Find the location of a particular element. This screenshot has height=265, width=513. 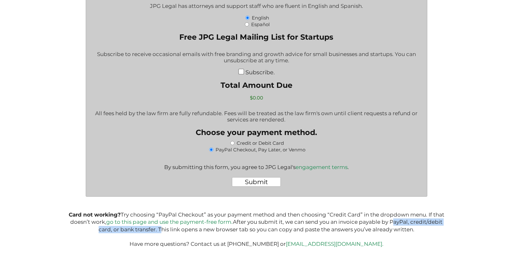

label: Español is located at coordinates (260, 24).